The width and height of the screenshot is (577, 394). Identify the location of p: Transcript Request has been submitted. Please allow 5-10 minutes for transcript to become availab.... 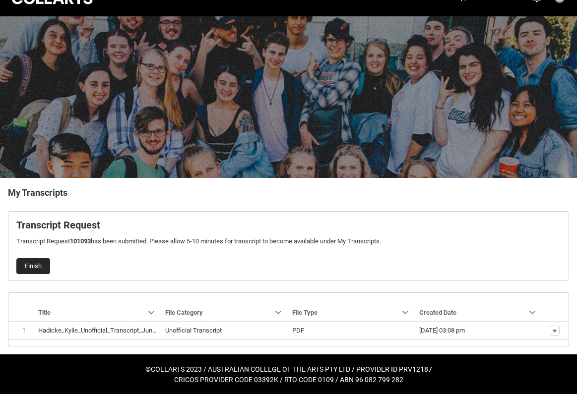
(288, 241).